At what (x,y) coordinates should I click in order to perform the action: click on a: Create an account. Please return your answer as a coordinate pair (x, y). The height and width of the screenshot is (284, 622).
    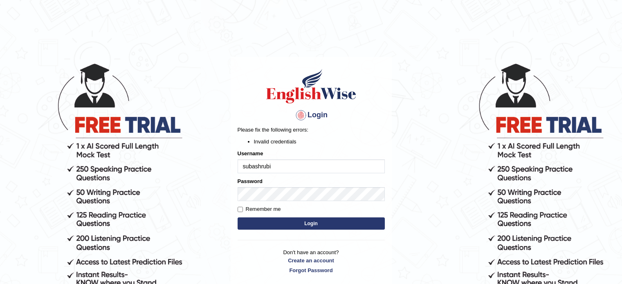
    Looking at the image, I should click on (311, 261).